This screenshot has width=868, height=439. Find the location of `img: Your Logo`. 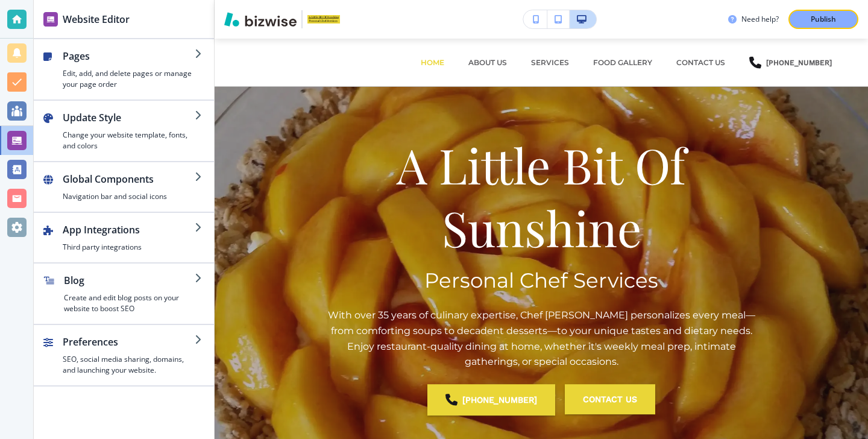

img: Your Logo is located at coordinates (324, 19).